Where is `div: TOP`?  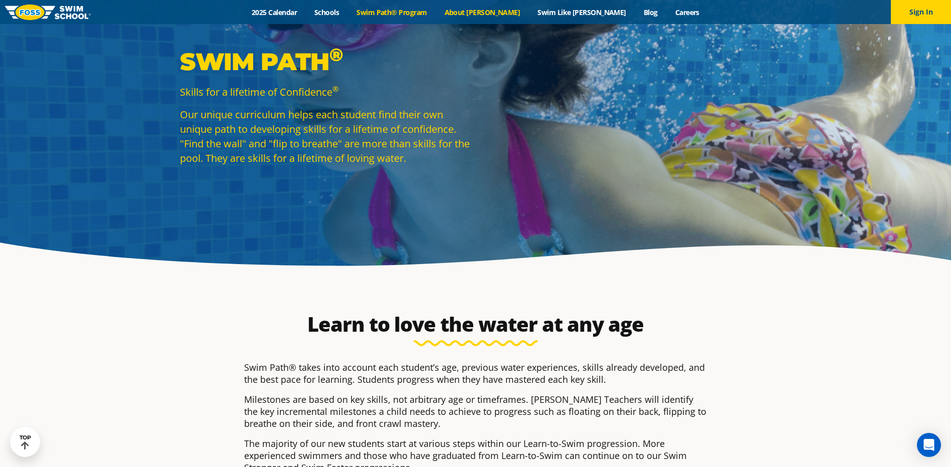
div: TOP is located at coordinates (25, 442).